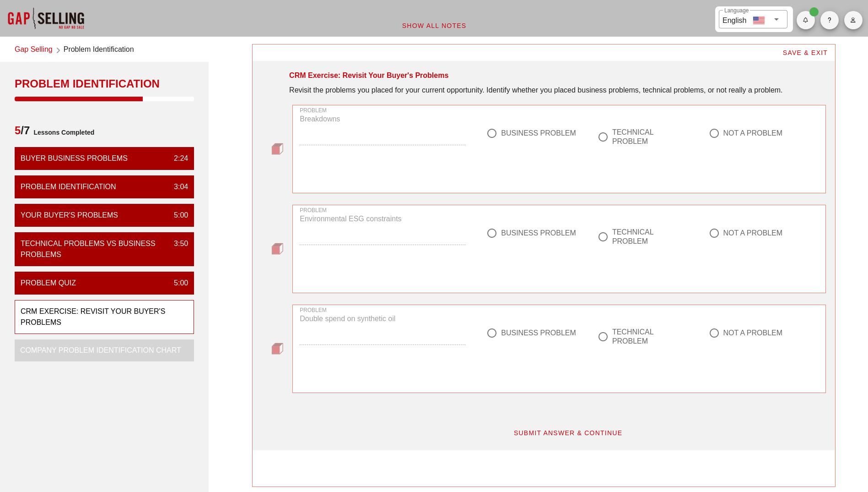 This screenshot has height=492, width=868. What do you see at coordinates (34, 50) in the screenshot?
I see `a: Gap Selling` at bounding box center [34, 50].